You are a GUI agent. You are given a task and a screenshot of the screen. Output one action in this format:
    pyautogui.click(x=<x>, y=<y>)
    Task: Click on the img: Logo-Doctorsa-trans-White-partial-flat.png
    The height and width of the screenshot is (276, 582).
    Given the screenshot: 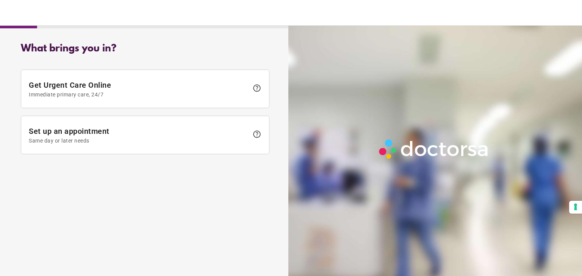 What is the action you would take?
    pyautogui.click(x=434, y=149)
    